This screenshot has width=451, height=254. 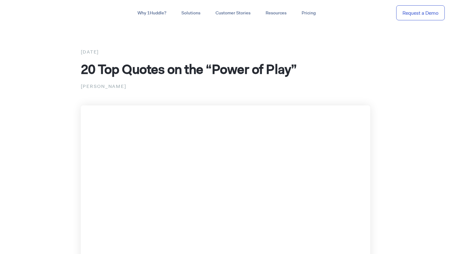 What do you see at coordinates (420, 13) in the screenshot?
I see `a: Request a Demo` at bounding box center [420, 13].